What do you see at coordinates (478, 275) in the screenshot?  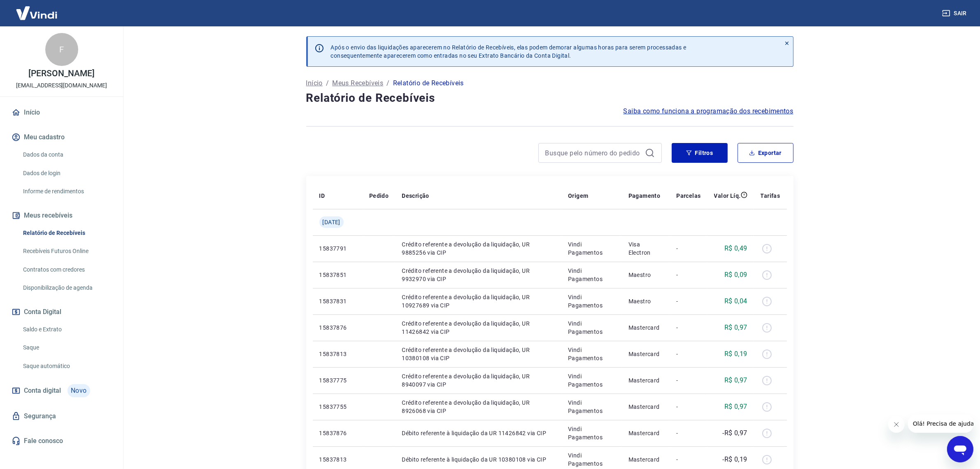 I see `p: Crédito referente a devolução da liquidação, UR 9932970 via CIP` at bounding box center [478, 275].